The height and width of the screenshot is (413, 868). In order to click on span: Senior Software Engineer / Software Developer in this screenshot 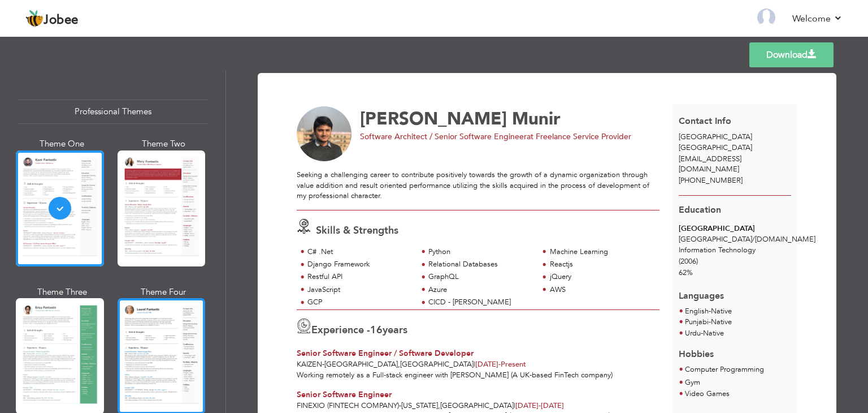, I will do `click(385, 353)`.